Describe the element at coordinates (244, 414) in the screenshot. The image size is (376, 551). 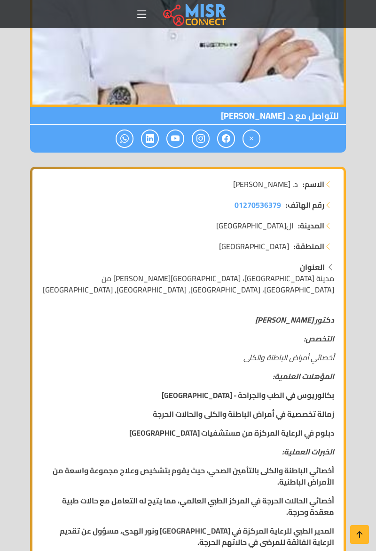
I see `strong: زمالة تخصصية في أمراض الباطنة والكلى والحالات الحرجة` at that location.